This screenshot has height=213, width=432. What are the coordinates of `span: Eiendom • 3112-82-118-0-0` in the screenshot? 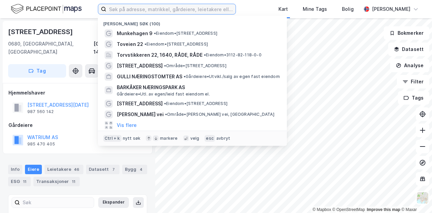 It's located at (232, 55).